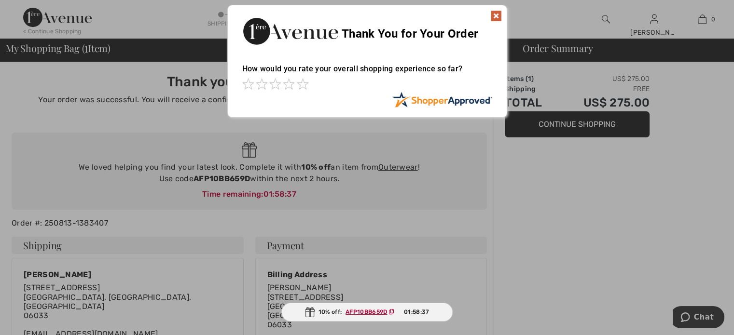  Describe the element at coordinates (290, 31) in the screenshot. I see `img: Thank You for Your Order` at that location.